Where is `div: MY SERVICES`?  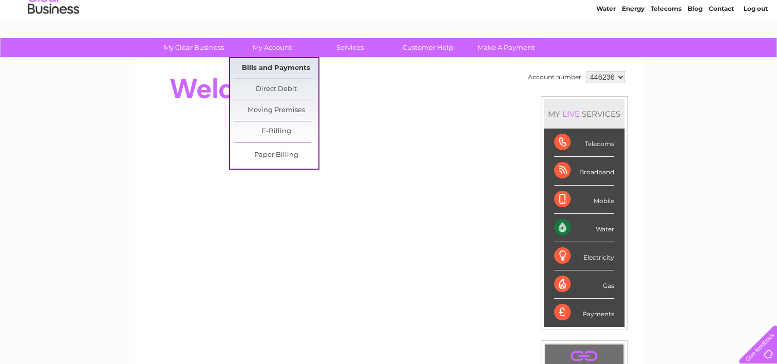 div: MY SERVICES is located at coordinates (584, 114).